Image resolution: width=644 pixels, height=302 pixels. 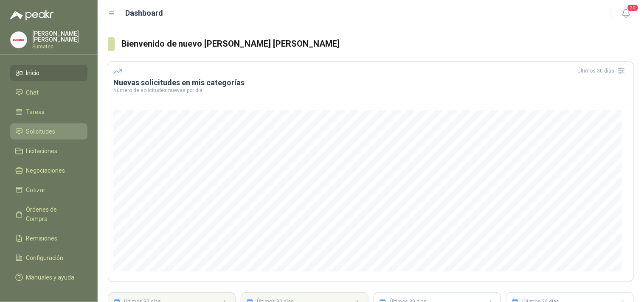 What do you see at coordinates (33, 92) in the screenshot?
I see `span: Chat` at bounding box center [33, 92].